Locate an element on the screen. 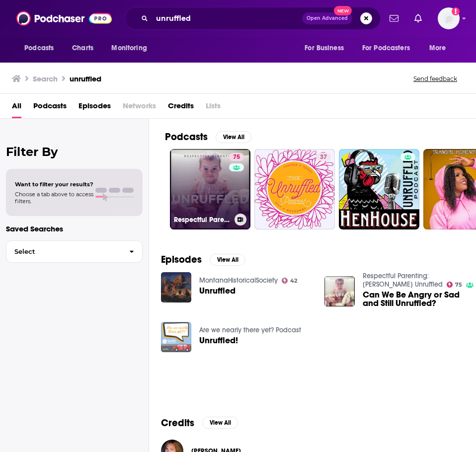 The image size is (476, 452). span: Episodes is located at coordinates (95, 108).